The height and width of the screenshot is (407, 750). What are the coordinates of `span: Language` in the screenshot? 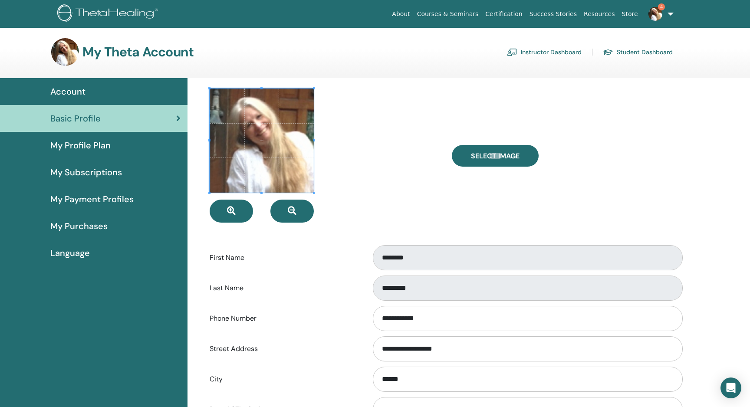 It's located at (70, 253).